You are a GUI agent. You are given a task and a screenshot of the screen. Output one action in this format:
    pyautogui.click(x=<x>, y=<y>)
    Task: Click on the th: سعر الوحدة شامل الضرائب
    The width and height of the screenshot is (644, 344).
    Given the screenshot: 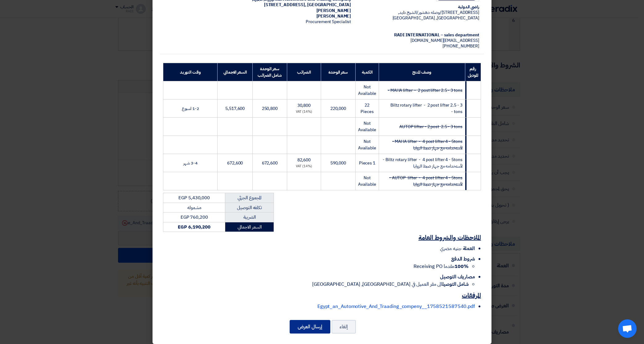 What is the action you would take?
    pyautogui.click(x=270, y=72)
    